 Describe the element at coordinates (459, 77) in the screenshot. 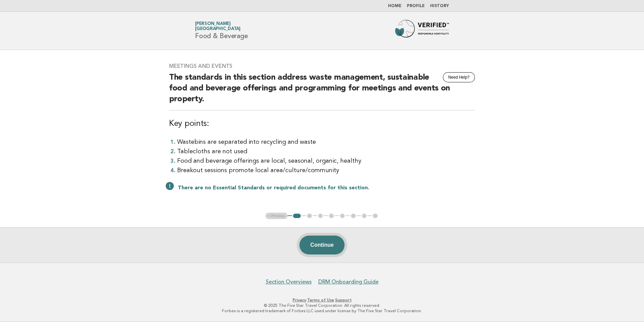

I see `button: Need Help?` at that location.